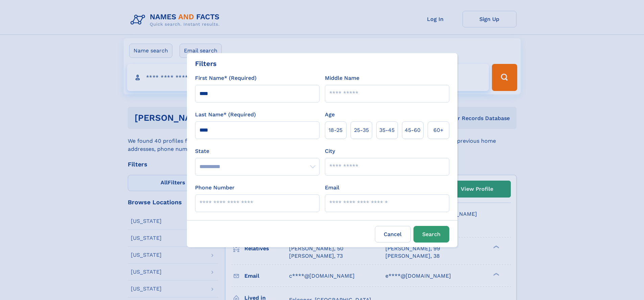  What do you see at coordinates (393, 234) in the screenshot?
I see `label: Cancel` at bounding box center [393, 234].